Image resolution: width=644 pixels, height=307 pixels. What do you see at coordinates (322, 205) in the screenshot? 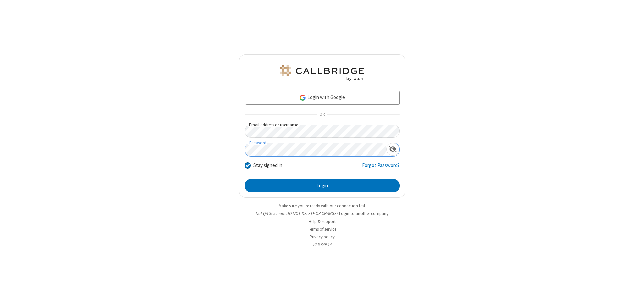
I see `a: Make sure you're ready with our connection test` at bounding box center [322, 205].